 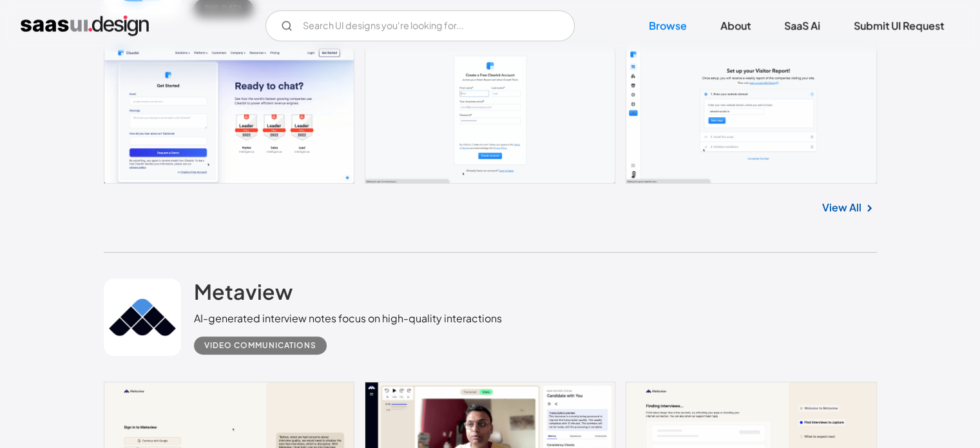 I want to click on div: Video Communications, so click(x=260, y=346).